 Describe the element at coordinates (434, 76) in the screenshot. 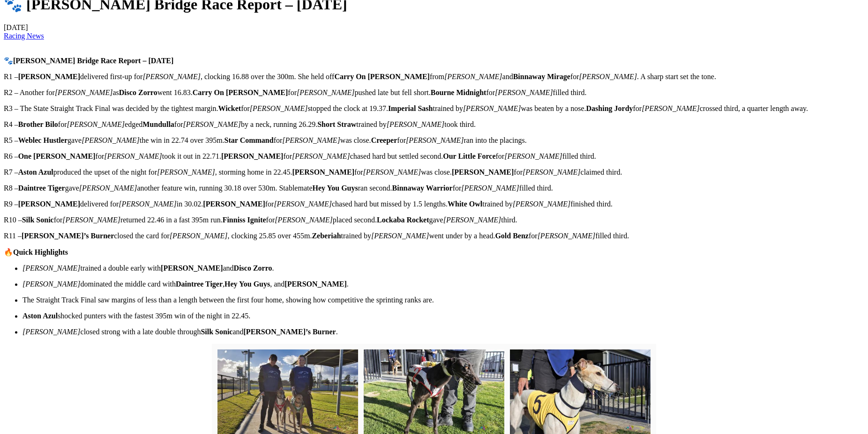

I see `p: R1 – delivered first-up for , clocking 16.88 over the 300m. She held off from and for . A sharp s...` at that location.